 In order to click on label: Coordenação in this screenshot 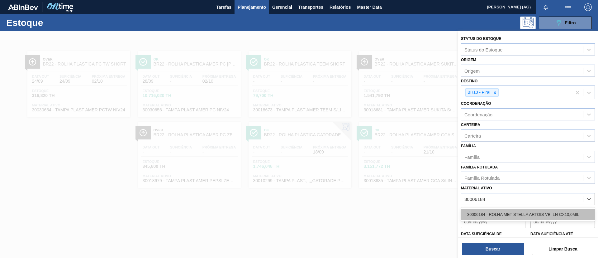, I will do `click(476, 103)`.